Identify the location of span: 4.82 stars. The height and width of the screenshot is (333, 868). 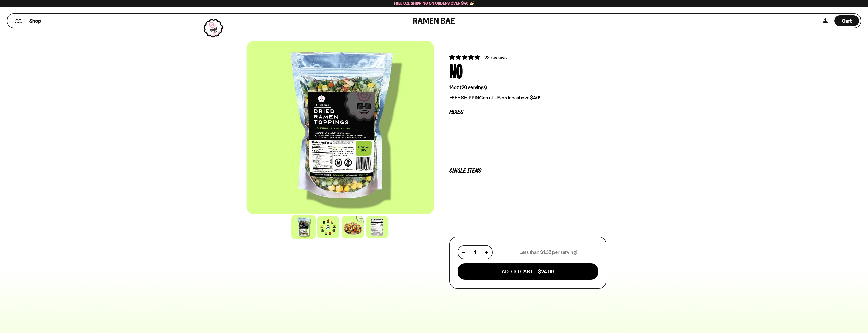
(465, 57).